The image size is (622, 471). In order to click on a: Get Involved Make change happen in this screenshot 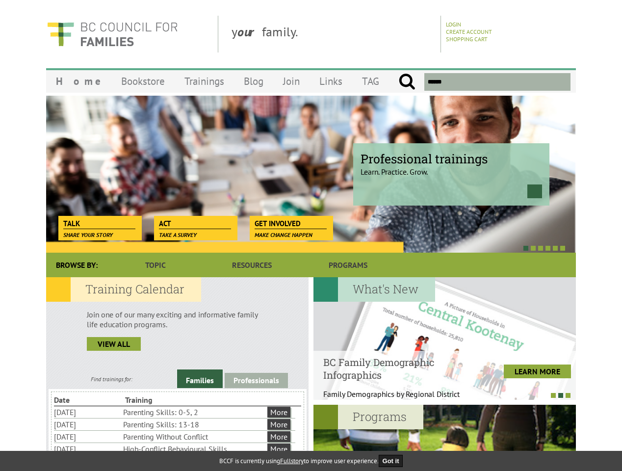, I will do `click(290, 223)`.